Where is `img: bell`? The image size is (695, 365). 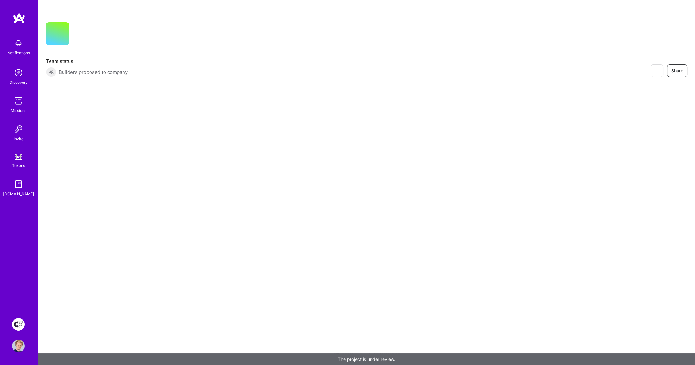 img: bell is located at coordinates (18, 43).